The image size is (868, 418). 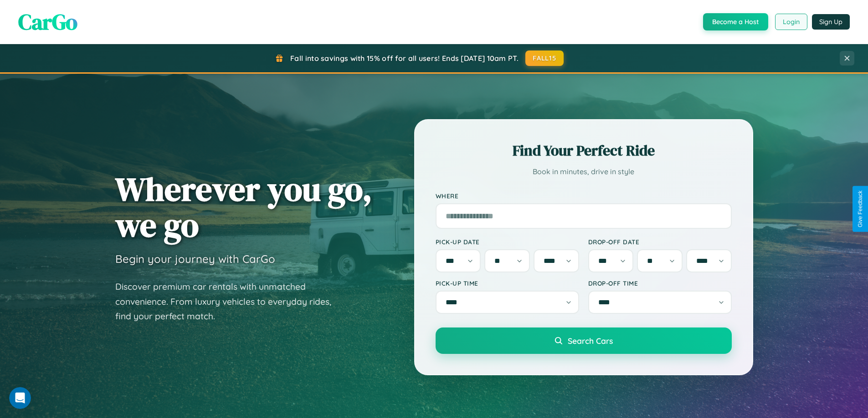 I want to click on div: Give Feedback, so click(x=860, y=209).